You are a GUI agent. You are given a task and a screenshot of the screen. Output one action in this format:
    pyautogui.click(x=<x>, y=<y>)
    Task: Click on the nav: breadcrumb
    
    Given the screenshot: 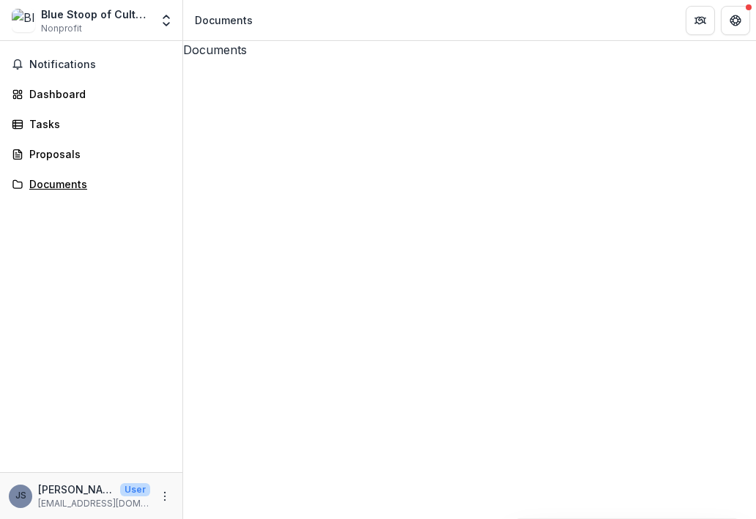 What is the action you would take?
    pyautogui.click(x=223, y=20)
    